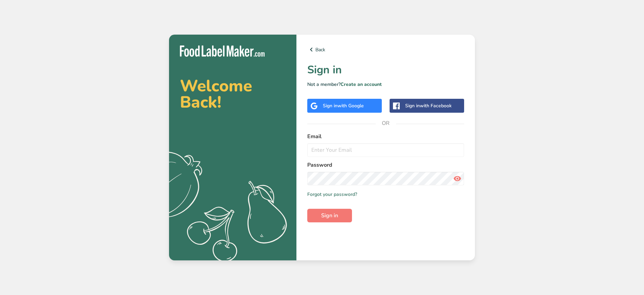  I want to click on a: Forgot your password?, so click(332, 194).